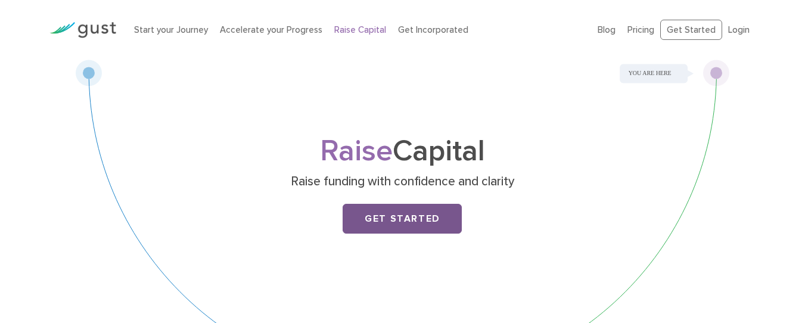 The image size is (805, 323). What do you see at coordinates (356, 151) in the screenshot?
I see `span: Raise` at bounding box center [356, 151].